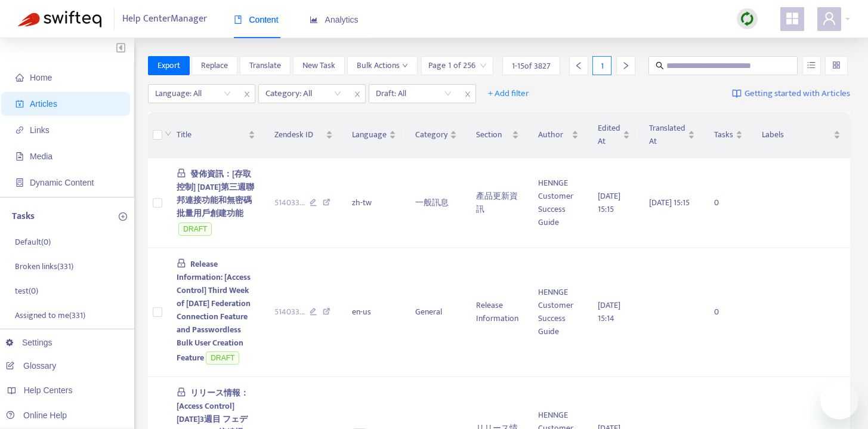 Image resolution: width=868 pixels, height=429 pixels. Describe the element at coordinates (432, 135) in the screenshot. I see `span: Category` at that location.